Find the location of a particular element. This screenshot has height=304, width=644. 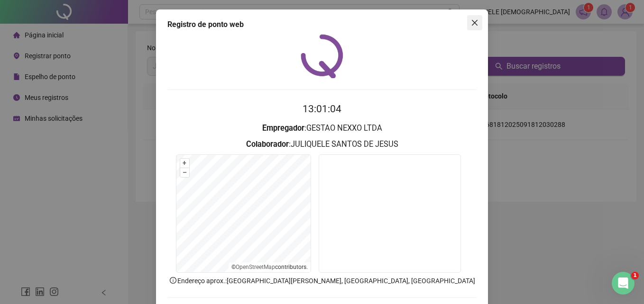

strong: Empregador is located at coordinates (283, 128).